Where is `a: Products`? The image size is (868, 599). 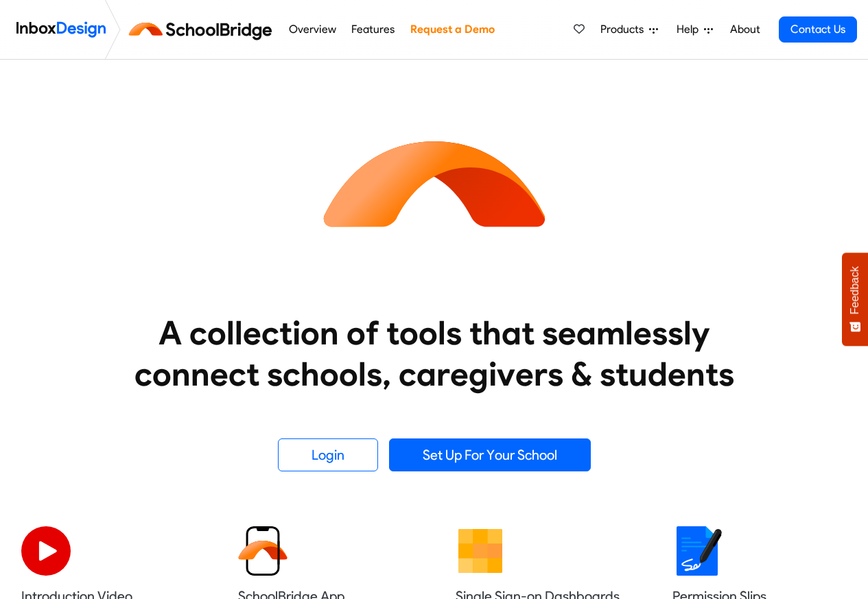
a: Products is located at coordinates (629, 30).